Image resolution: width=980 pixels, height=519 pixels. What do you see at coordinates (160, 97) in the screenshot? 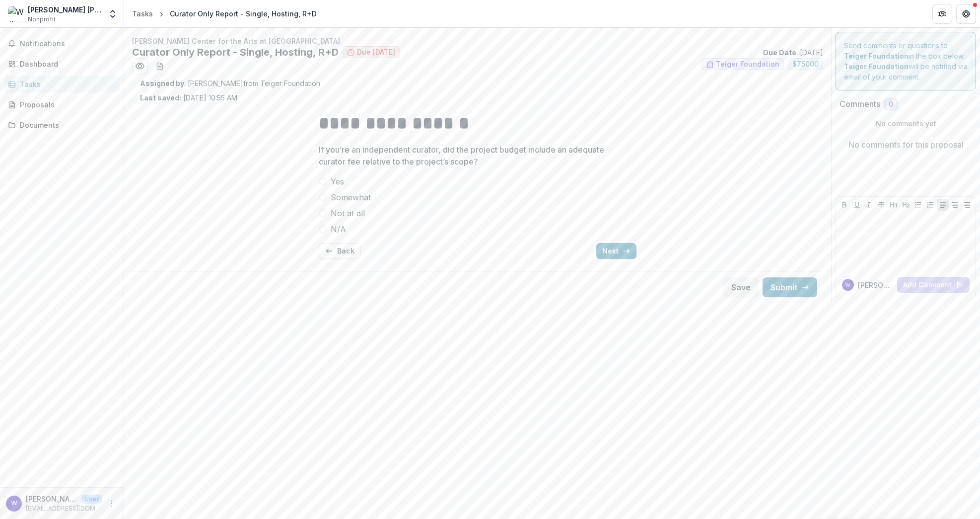
I see `strong: Last saved:` at bounding box center [160, 97].